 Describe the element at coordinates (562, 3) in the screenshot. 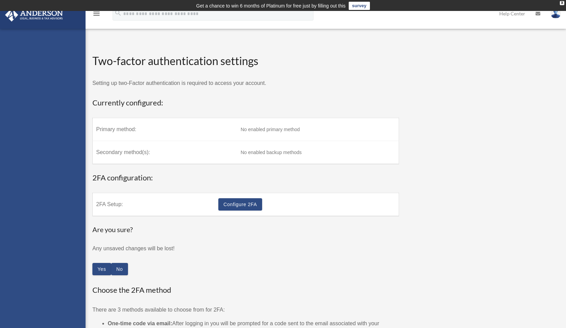

I see `div: close` at that location.